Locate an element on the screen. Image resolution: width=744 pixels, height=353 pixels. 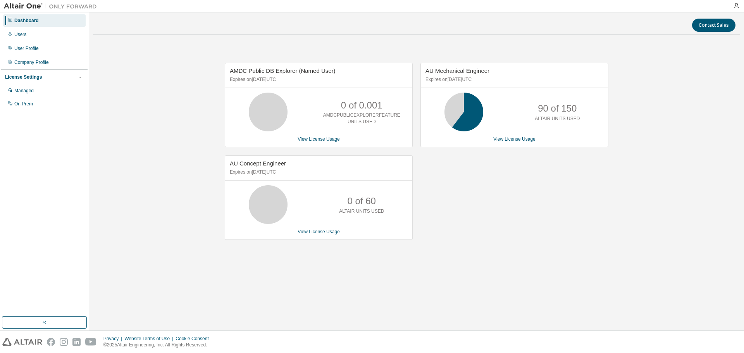
div: Users is located at coordinates (20, 34).